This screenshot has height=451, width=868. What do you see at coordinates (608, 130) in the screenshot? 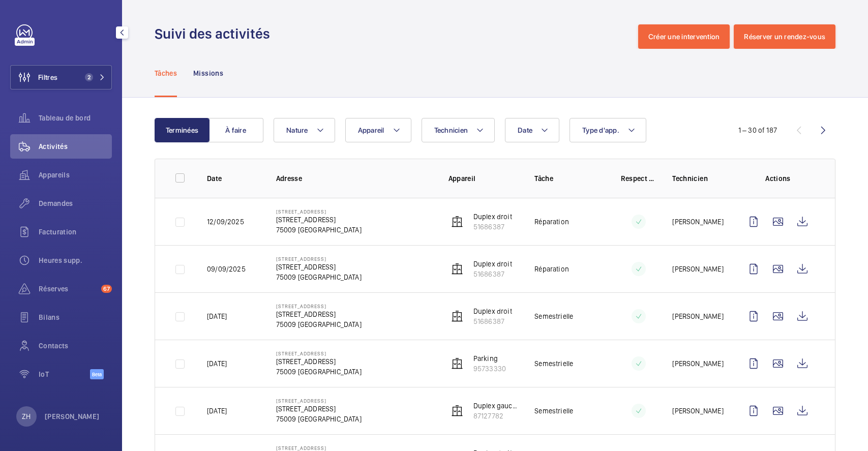
I see `button: Type d'app.` at bounding box center [608, 130].